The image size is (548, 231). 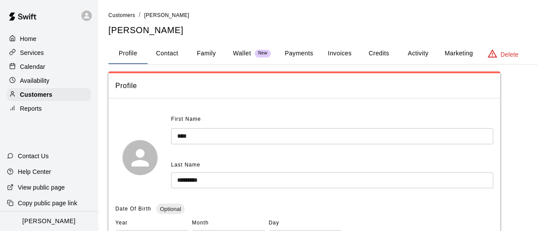 I want to click on p: Services, so click(x=32, y=53).